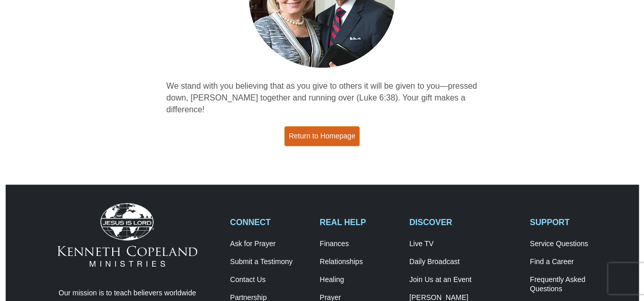 This screenshot has height=301, width=644. I want to click on a: Daily Broadcast, so click(464, 262).